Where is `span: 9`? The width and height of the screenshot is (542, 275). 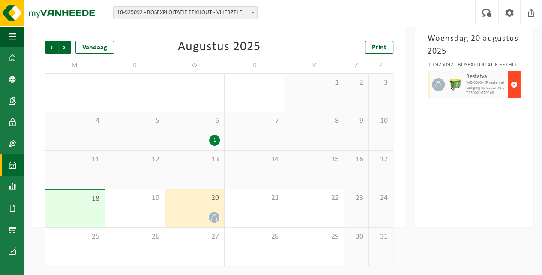
span: 9 is located at coordinates (356, 121).